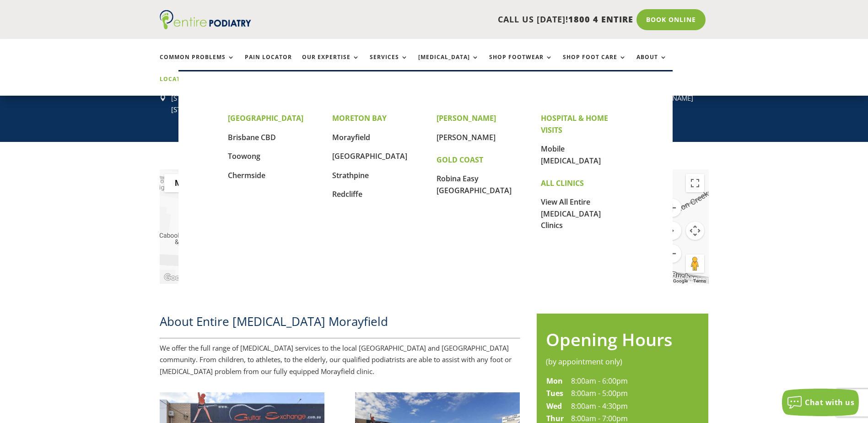 The width and height of the screenshot is (868, 423). What do you see at coordinates (389, 63) in the screenshot?
I see `a: Services` at bounding box center [389, 63].